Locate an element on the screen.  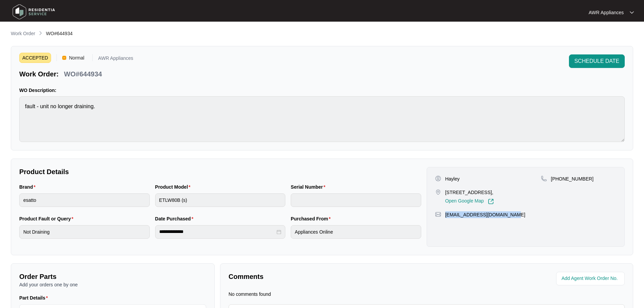
label: Brand is located at coordinates (28, 187).